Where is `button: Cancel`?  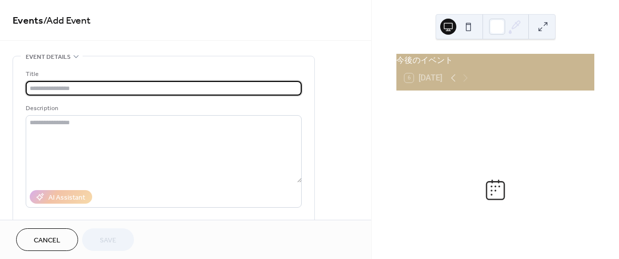 button: Cancel is located at coordinates (47, 240).